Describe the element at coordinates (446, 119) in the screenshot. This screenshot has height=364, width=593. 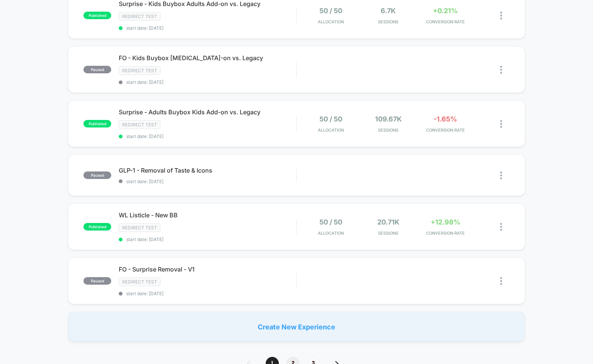
I see `span: -1.65%` at that location.